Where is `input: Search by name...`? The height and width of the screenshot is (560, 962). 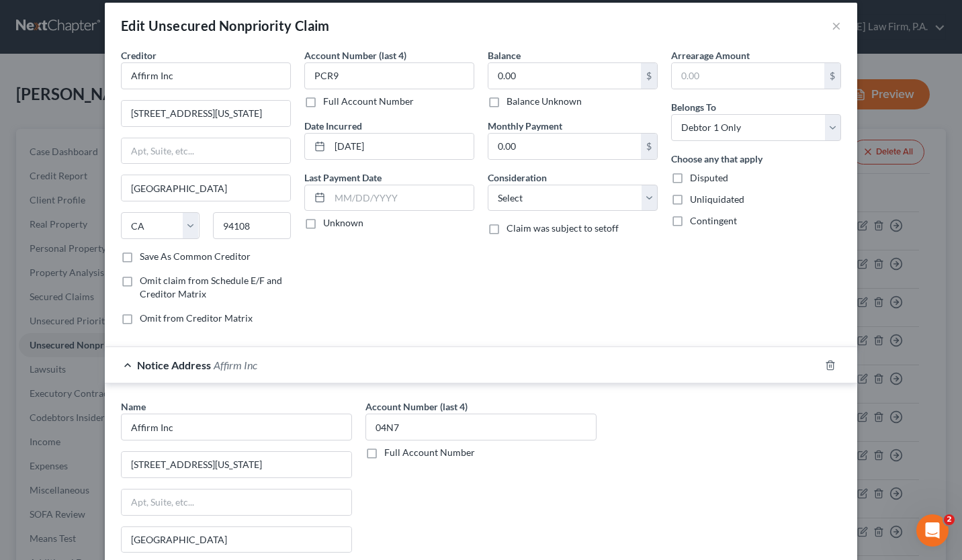
input: Search by name... is located at coordinates (237, 427).